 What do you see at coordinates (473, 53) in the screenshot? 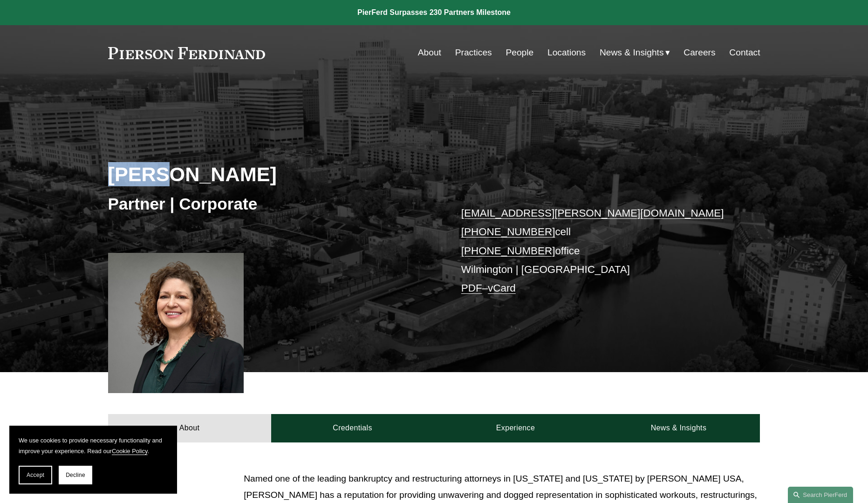
I see `a: Practices` at bounding box center [473, 53].